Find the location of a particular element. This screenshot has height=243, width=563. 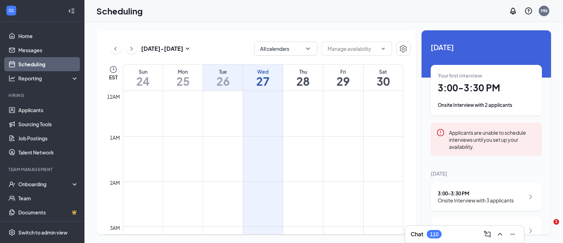

div: Sun is located at coordinates (143, 71).